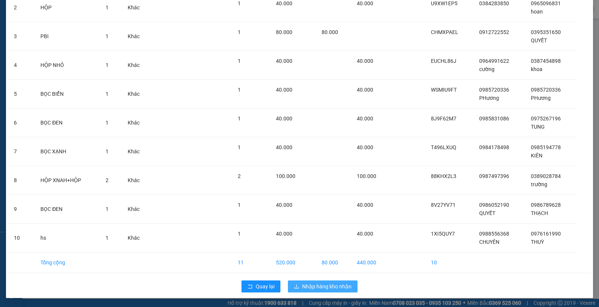  What do you see at coordinates (546, 205) in the screenshot?
I see `span: 0986789628` at bounding box center [546, 205].